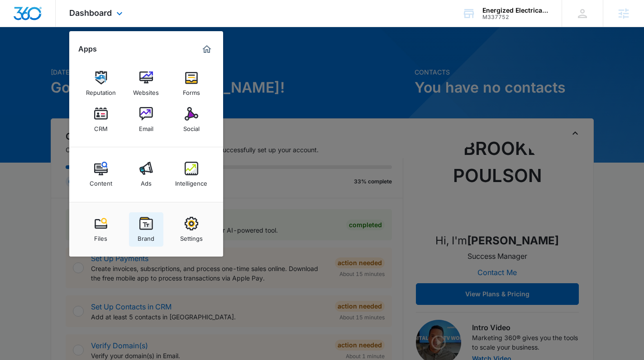 This screenshot has height=360, width=644. What do you see at coordinates (101, 83) in the screenshot?
I see `a: Reputation` at bounding box center [101, 83].